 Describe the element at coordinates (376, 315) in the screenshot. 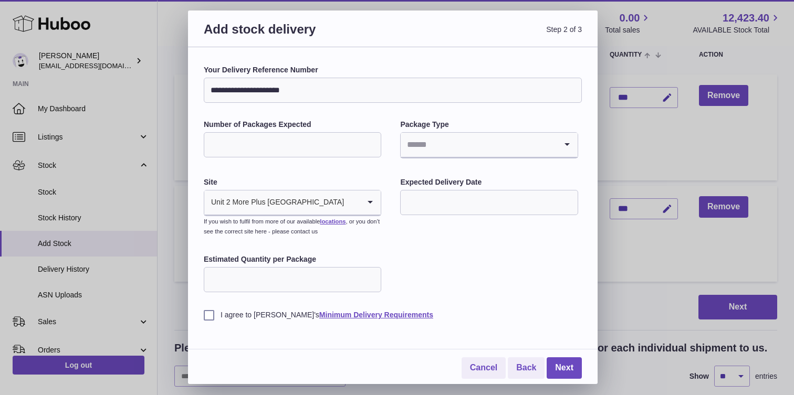

I see `a: Minimum Delivery Requirements` at that location.